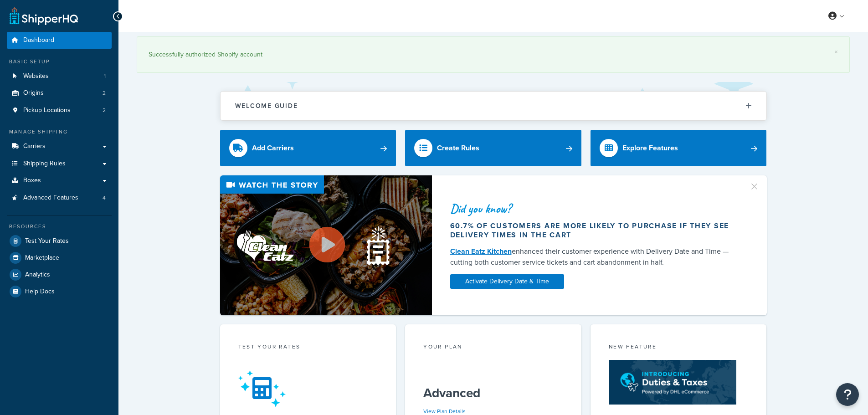 The image size is (868, 415). I want to click on a: Pickup Locations2, so click(59, 110).